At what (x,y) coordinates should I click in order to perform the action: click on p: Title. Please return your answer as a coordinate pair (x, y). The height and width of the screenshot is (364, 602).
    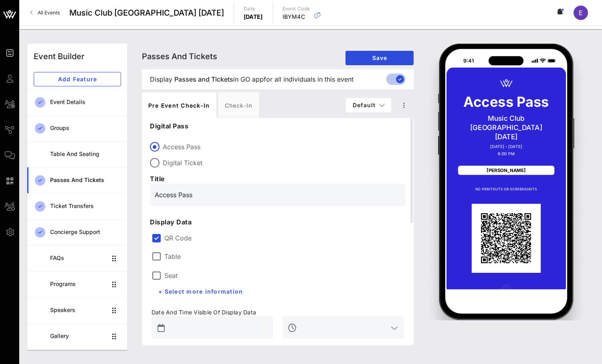
    Looking at the image, I should click on (278, 179).